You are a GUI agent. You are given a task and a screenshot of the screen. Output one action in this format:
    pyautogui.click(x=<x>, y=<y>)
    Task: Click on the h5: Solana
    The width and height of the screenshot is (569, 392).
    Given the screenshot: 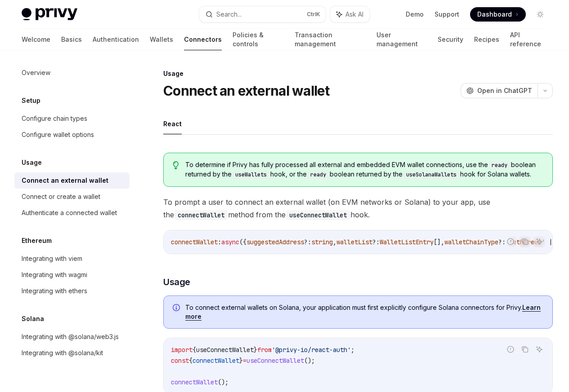 What is the action you would take?
    pyautogui.click(x=33, y=319)
    